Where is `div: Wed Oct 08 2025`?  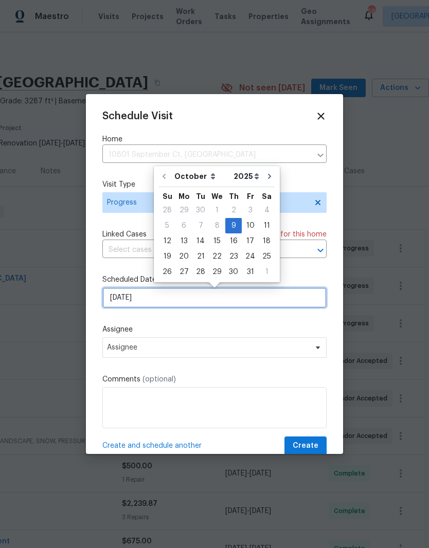 div: Wed Oct 08 2025 is located at coordinates (217, 226).